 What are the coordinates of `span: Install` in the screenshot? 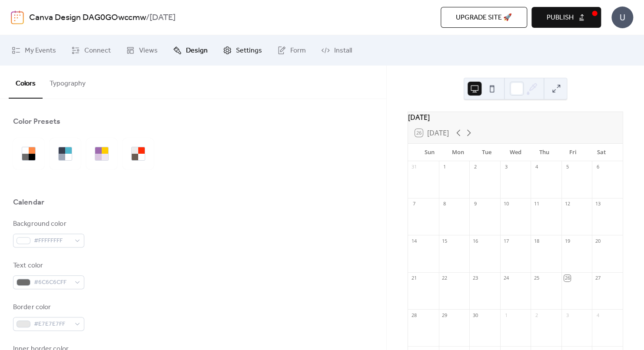 It's located at (343, 51).